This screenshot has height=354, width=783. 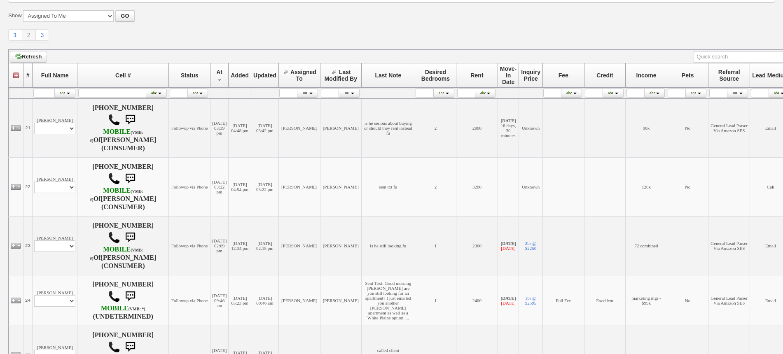 I want to click on td: 23, so click(x=28, y=245).